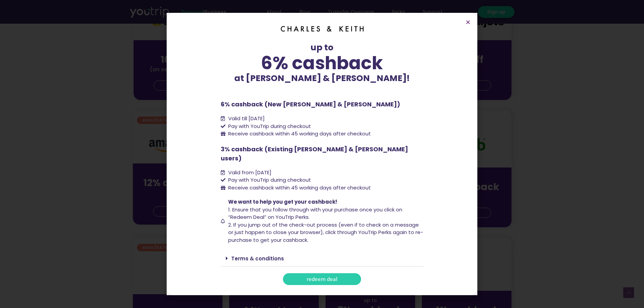 This screenshot has width=644, height=308. What do you see at coordinates (322, 279) in the screenshot?
I see `a: redeem deal` at bounding box center [322, 279].